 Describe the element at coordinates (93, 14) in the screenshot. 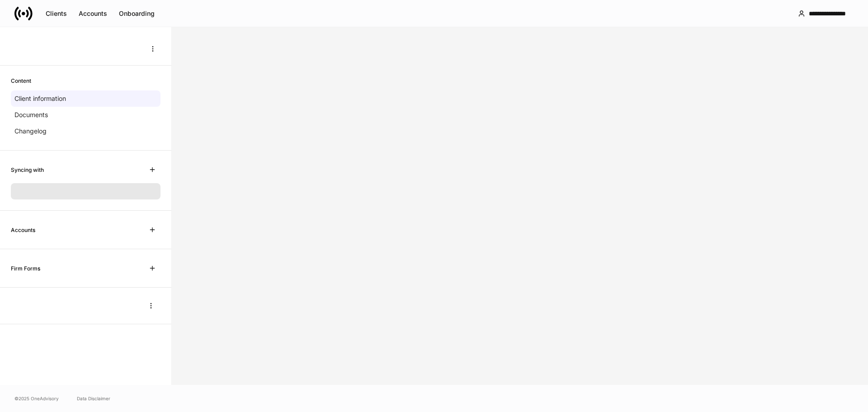

I see `div: Accounts` at that location.